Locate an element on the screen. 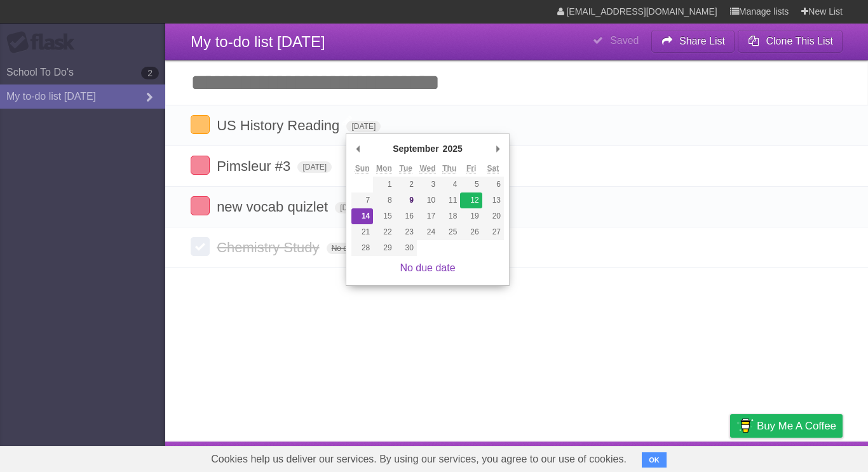 The image size is (868, 472). button: 8 is located at coordinates (384, 201).